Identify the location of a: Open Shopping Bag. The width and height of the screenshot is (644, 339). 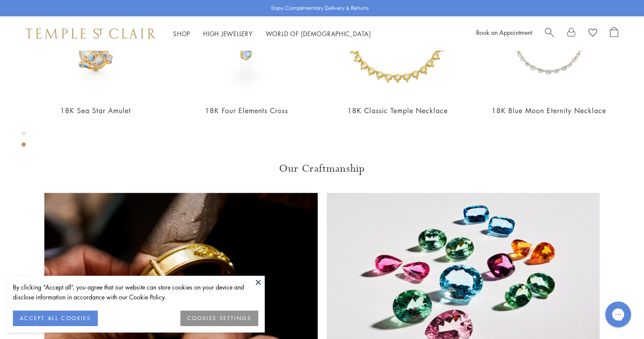
(614, 33).